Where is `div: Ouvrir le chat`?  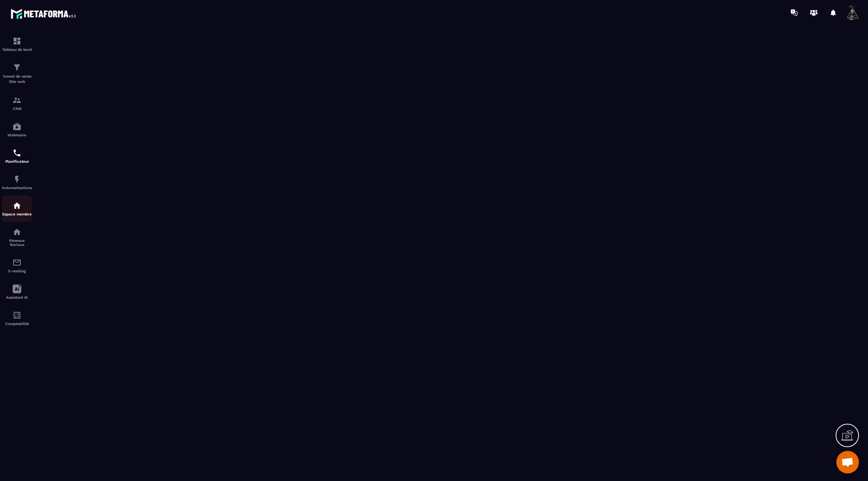
div: Ouvrir le chat is located at coordinates (848, 462).